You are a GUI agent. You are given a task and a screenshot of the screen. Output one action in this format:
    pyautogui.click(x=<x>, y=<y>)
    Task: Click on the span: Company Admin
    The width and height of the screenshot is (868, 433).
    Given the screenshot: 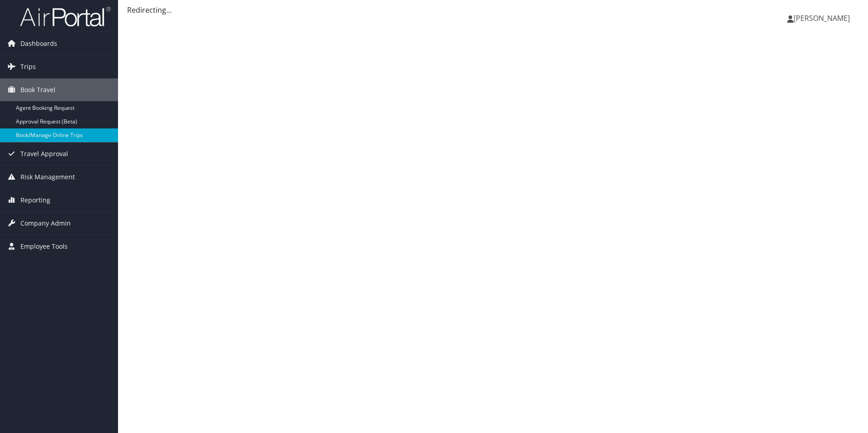 What is the action you would take?
    pyautogui.click(x=45, y=224)
    